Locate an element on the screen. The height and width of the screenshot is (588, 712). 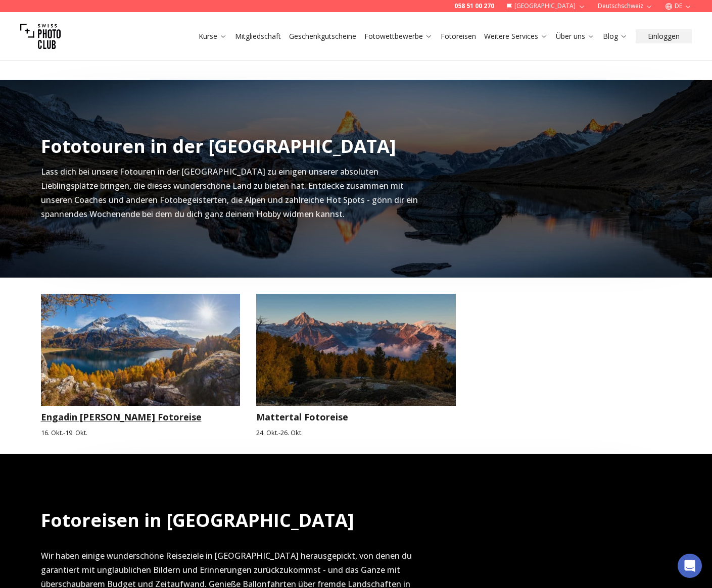
a: Mattertal FotoreiseMattertal Fotoreise24. Okt.-26. Okt. is located at coordinates (356, 366).